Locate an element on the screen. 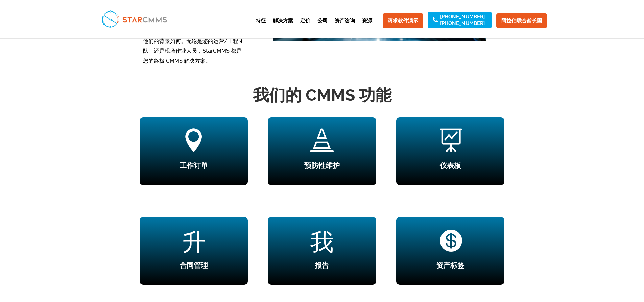 The width and height of the screenshot is (644, 302). font: 我们的 CMMS 功能 is located at coordinates (322, 95).